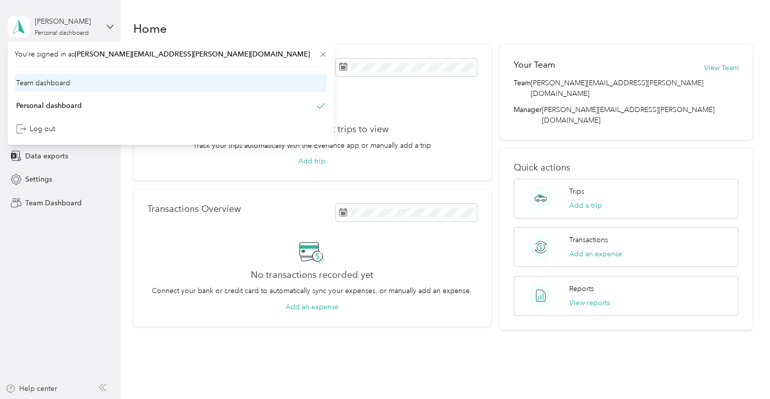  What do you see at coordinates (35, 129) in the screenshot?
I see `div: Log out` at bounding box center [35, 129].